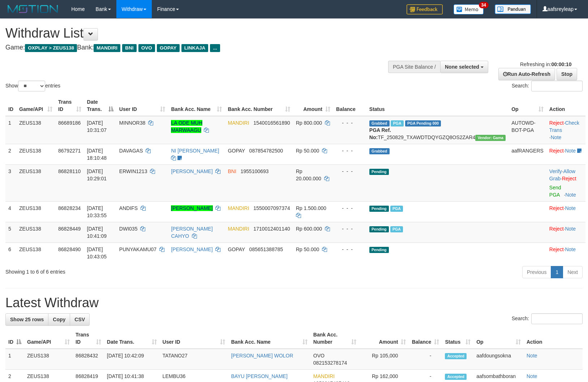 The image size is (588, 382). I want to click on span: Copy, so click(59, 319).